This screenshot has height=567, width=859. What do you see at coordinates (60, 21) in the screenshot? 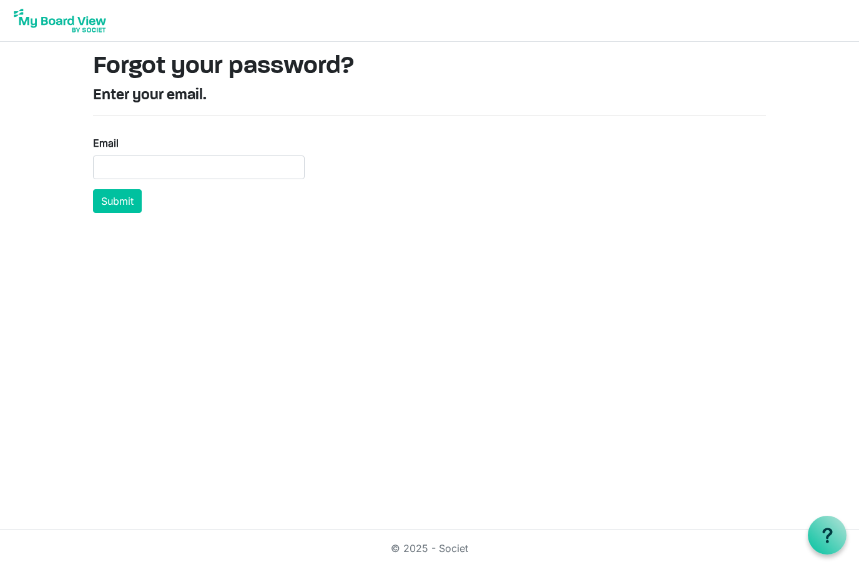
I see `img: My Board View Logo` at bounding box center [60, 21].